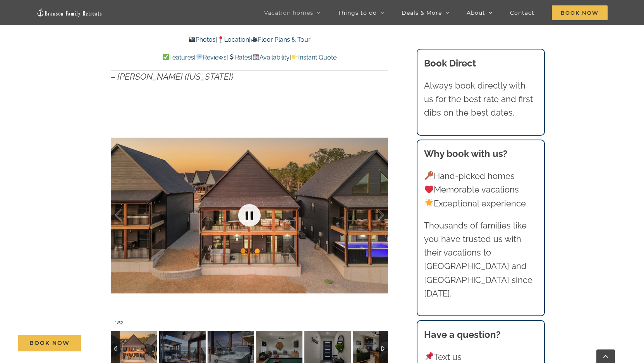  What do you see at coordinates (281, 39) in the screenshot?
I see `a: Floor Plans & Tour` at bounding box center [281, 39].